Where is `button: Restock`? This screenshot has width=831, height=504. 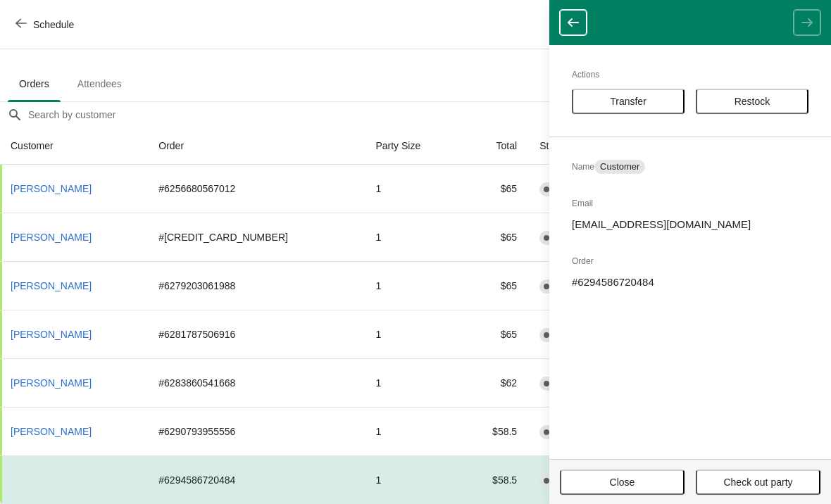
button: Restock is located at coordinates (752, 102).